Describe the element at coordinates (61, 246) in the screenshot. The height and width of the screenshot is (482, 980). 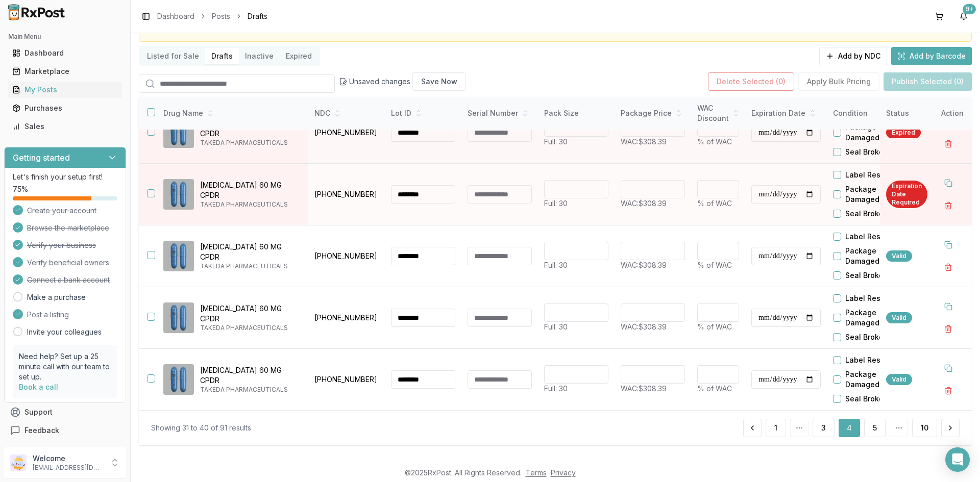
I see `span: Verify your business` at that location.